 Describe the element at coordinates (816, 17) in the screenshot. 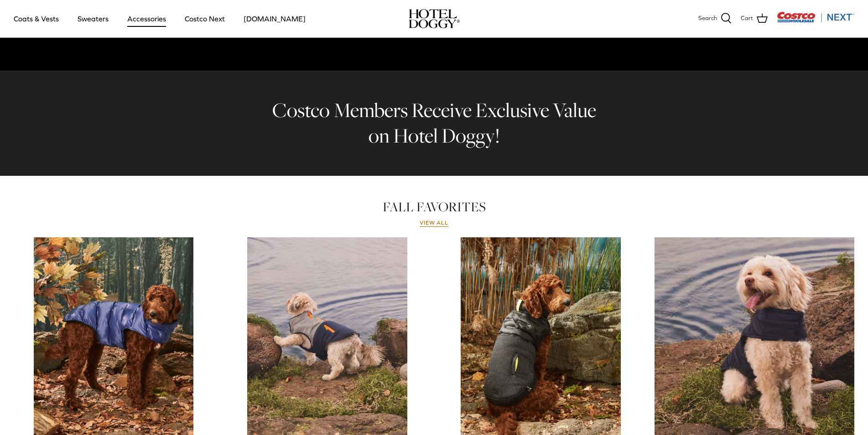

I see `img: Costco Next` at that location.